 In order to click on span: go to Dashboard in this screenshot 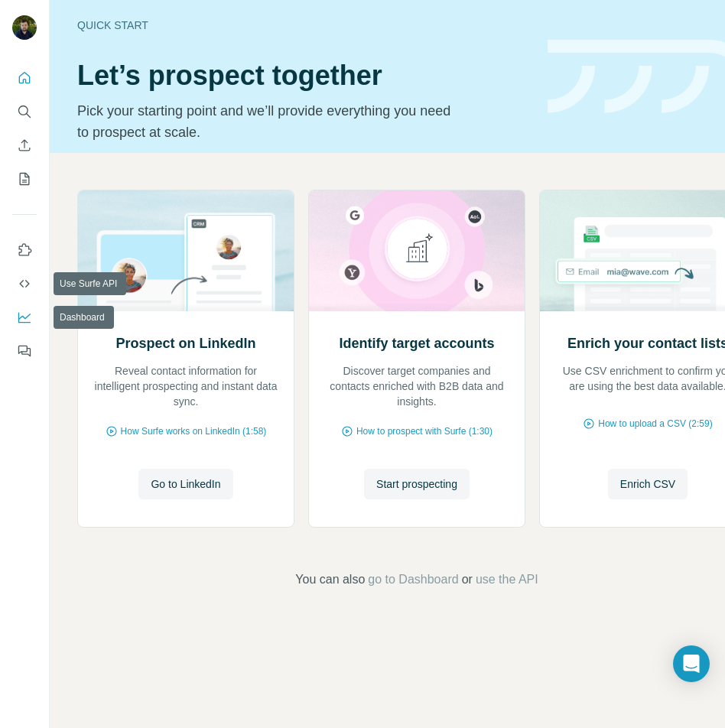, I will do `click(413, 580)`.